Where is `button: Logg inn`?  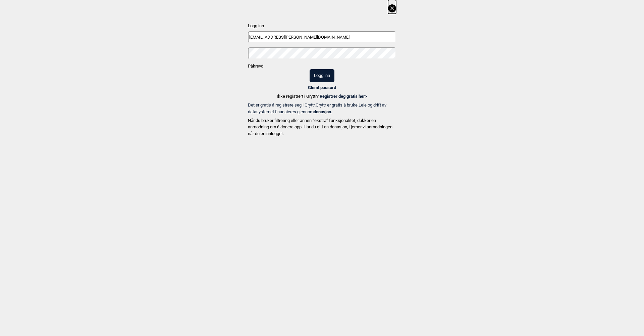 button: Logg inn is located at coordinates (322, 76).